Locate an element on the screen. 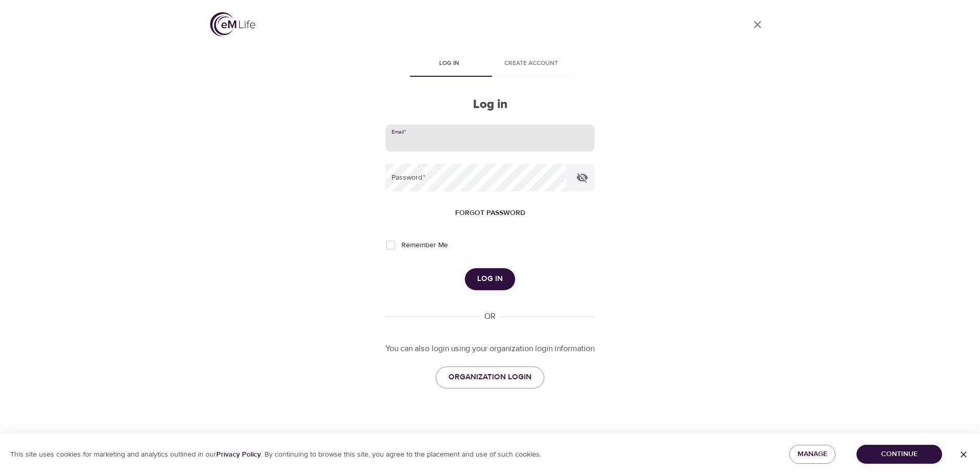 The width and height of the screenshot is (980, 475). span: Remember Me is located at coordinates (424, 245).